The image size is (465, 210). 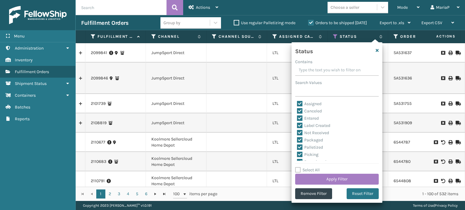 I want to click on input: Type the text you wish to filter on, so click(x=337, y=70).